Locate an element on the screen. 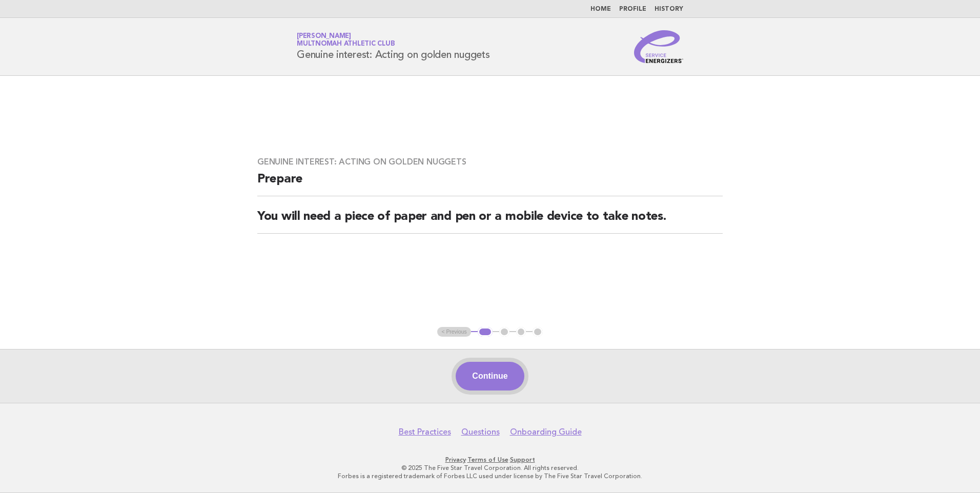  a: History is located at coordinates (669, 10).